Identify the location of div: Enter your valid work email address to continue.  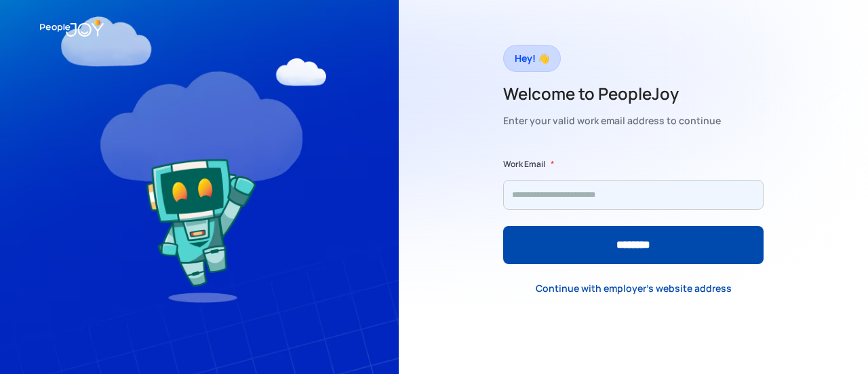
(612, 121).